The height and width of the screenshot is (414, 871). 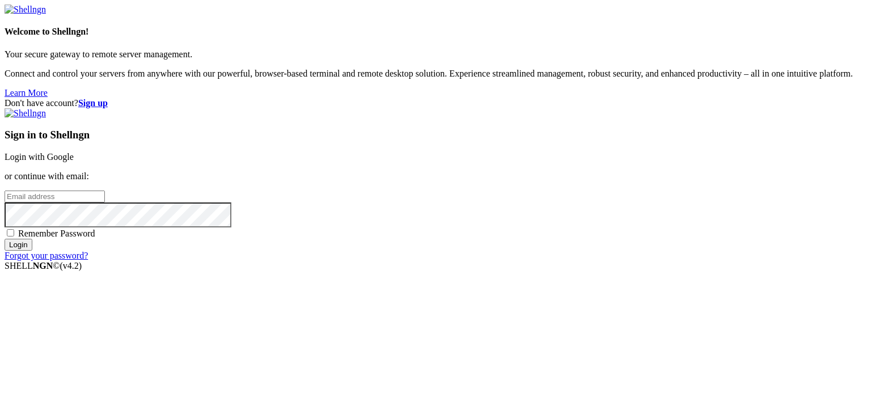 What do you see at coordinates (18, 244) in the screenshot?
I see `input: Login` at bounding box center [18, 244].